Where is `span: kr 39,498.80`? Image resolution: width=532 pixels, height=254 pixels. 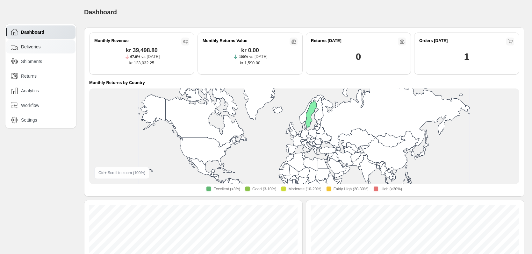
span: kr 39,498.80 is located at coordinates (142, 50).